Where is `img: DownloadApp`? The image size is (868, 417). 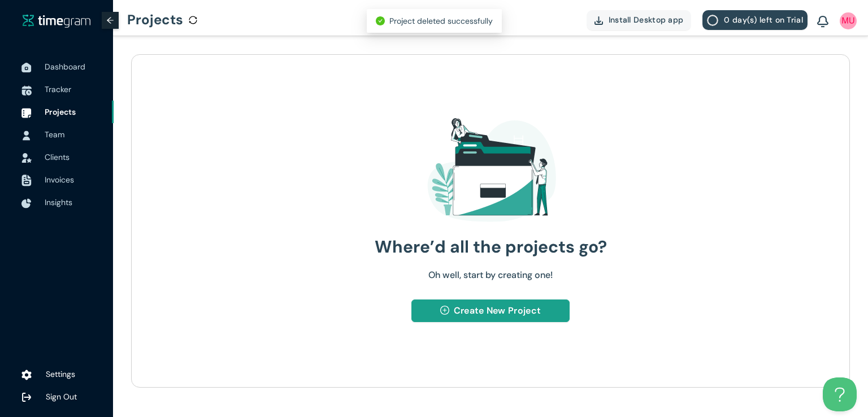 img: DownloadApp is located at coordinates (598, 20).